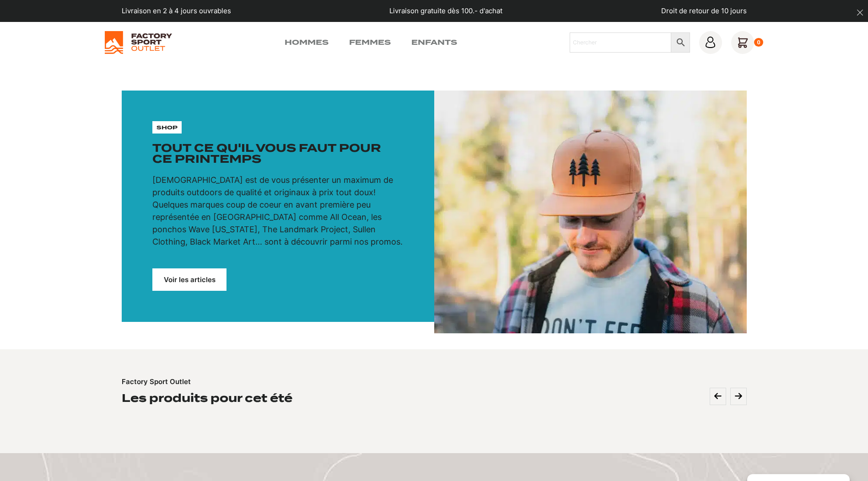  What do you see at coordinates (176, 11) in the screenshot?
I see `p: Livraison en 2 à 4 jours ouvrables` at bounding box center [176, 11].